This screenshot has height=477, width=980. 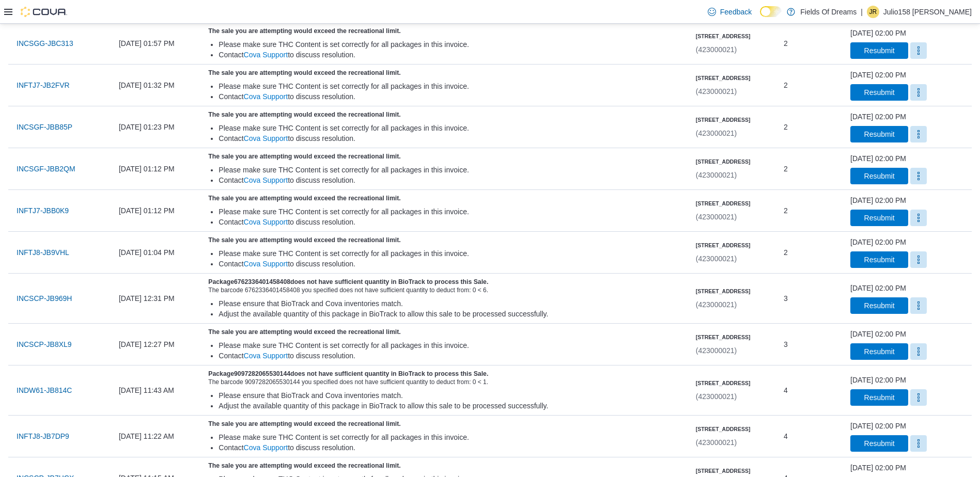 What do you see at coordinates (44, 298) in the screenshot?
I see `span: INCSCP-JB969H` at bounding box center [44, 298].